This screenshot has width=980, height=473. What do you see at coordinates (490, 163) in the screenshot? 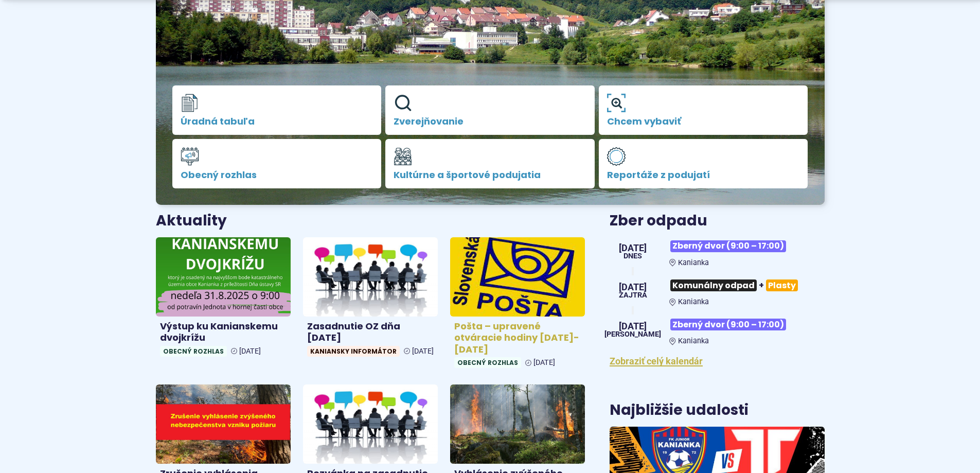
I see `a: Kultúrne a športové podujatia` at bounding box center [490, 163].